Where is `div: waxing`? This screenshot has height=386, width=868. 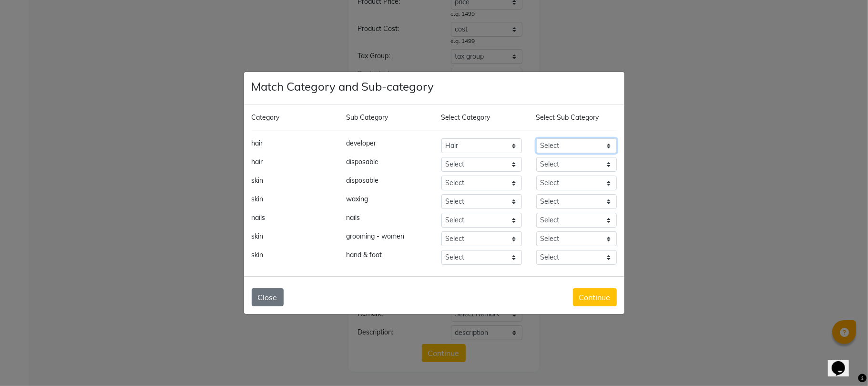 div: waxing is located at coordinates (387, 201).